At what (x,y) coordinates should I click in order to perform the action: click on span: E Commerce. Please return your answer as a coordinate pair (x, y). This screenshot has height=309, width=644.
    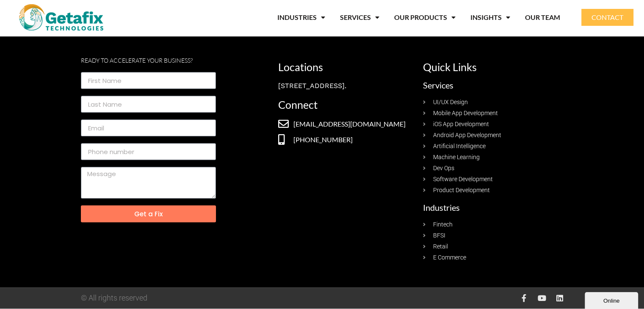
    Looking at the image, I should click on (449, 257).